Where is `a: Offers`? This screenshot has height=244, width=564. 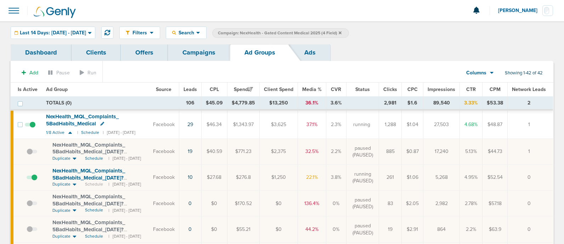 a: Offers is located at coordinates (144, 52).